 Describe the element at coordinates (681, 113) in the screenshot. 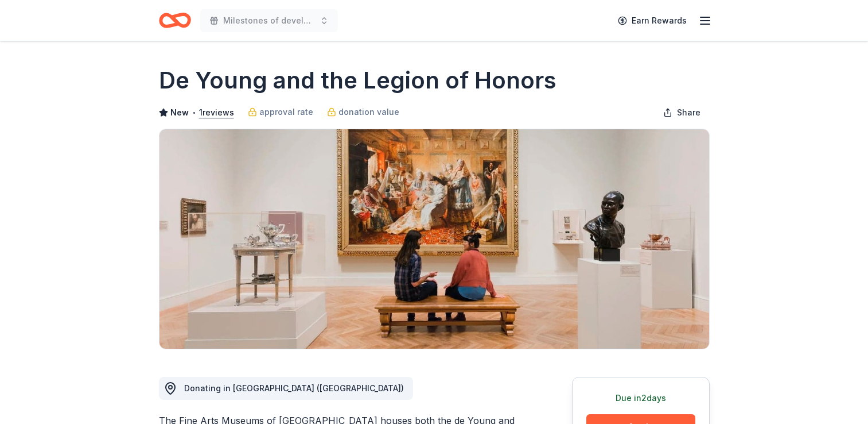

I see `button: Share` at that location.